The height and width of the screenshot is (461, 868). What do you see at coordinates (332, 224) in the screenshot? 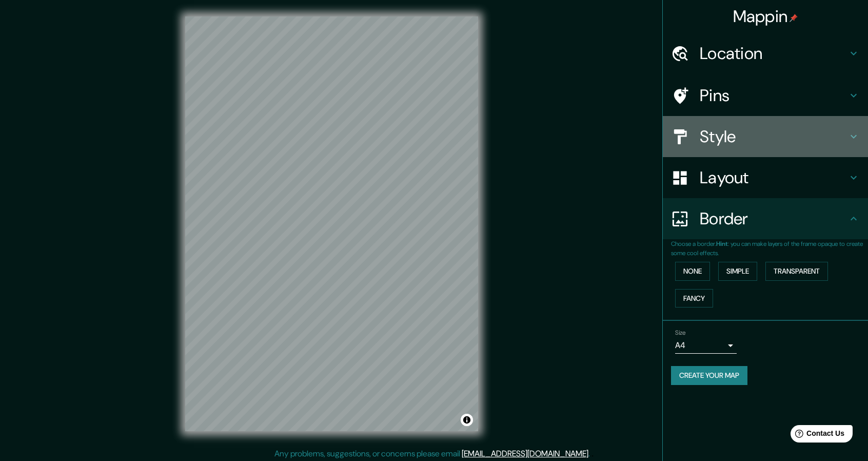
I see `canvas: Map` at bounding box center [332, 224].